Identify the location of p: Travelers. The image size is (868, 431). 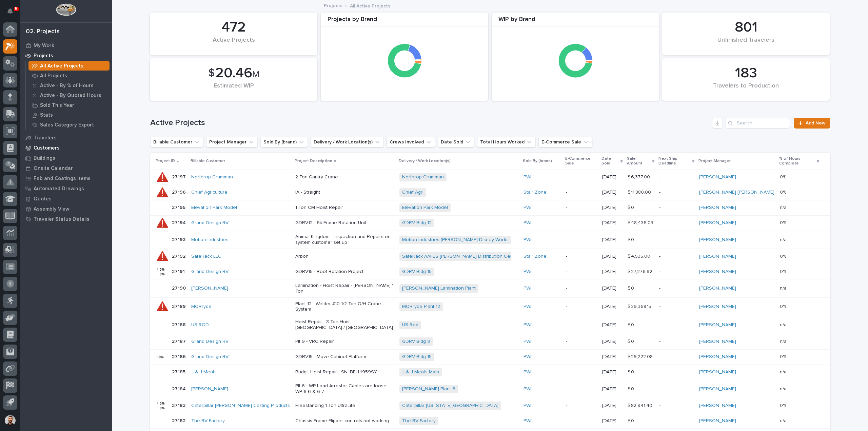
(45, 138).